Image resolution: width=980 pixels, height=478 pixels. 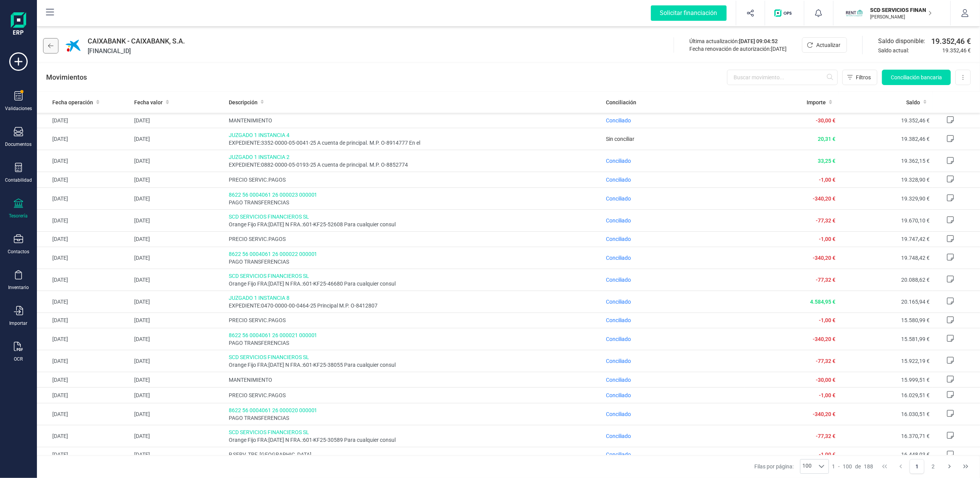 What do you see at coordinates (737, 41) in the screenshot?
I see `div: Última actualización:` at bounding box center [737, 41].